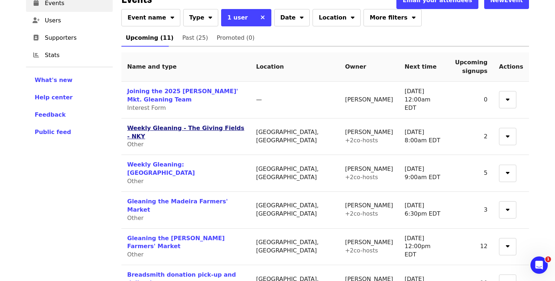 Image resolution: width=555 pixels, height=281 pixels. What do you see at coordinates (76, 21) in the screenshot?
I see `span: Users` at bounding box center [76, 21].